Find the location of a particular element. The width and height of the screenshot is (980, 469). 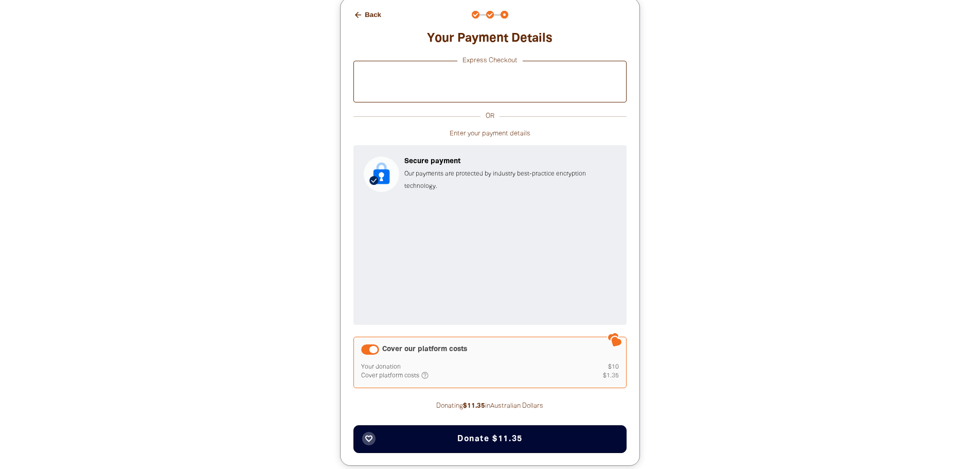

p: Donating in Australian Dollars is located at coordinates (490, 406).